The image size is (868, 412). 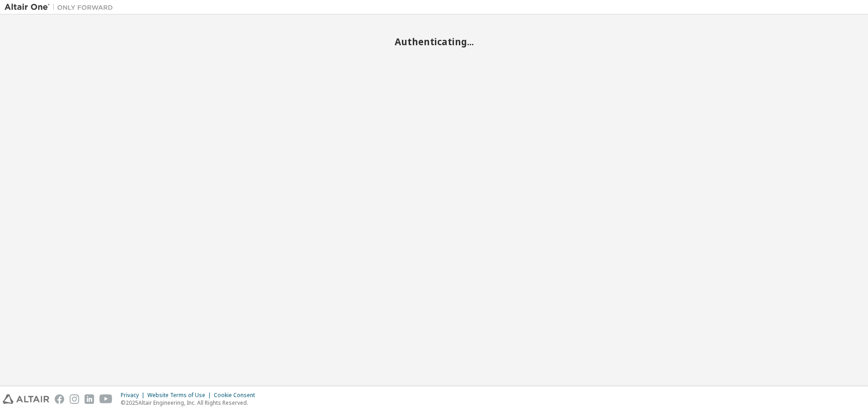 What do you see at coordinates (89, 398) in the screenshot?
I see `img: linkedin.svg` at bounding box center [89, 398].